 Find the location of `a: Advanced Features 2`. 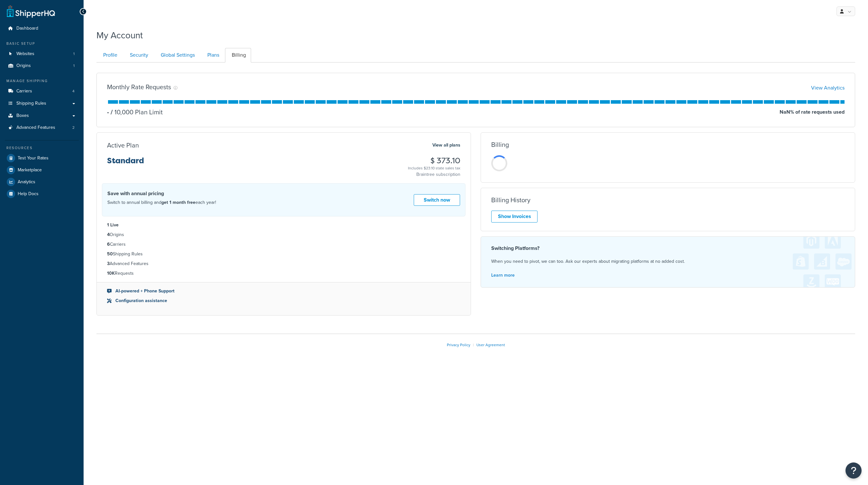

a: Advanced Features 2 is located at coordinates (41, 127).